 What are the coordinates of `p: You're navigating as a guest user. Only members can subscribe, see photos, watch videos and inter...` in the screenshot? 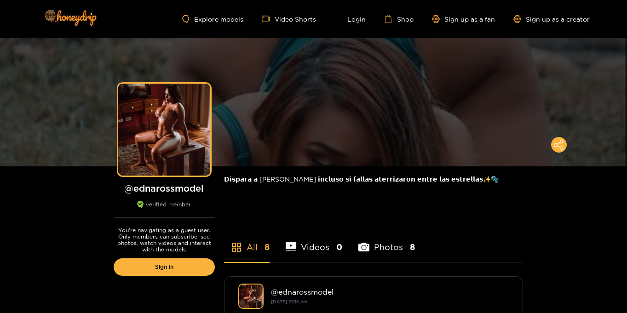 It's located at (164, 240).